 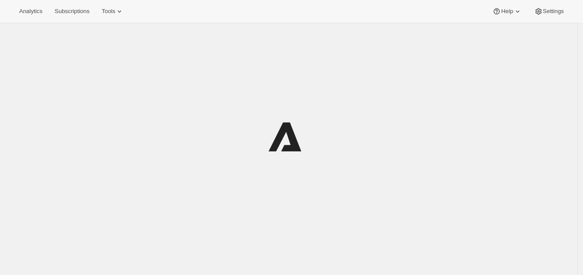 I want to click on button: Tools, so click(x=113, y=11).